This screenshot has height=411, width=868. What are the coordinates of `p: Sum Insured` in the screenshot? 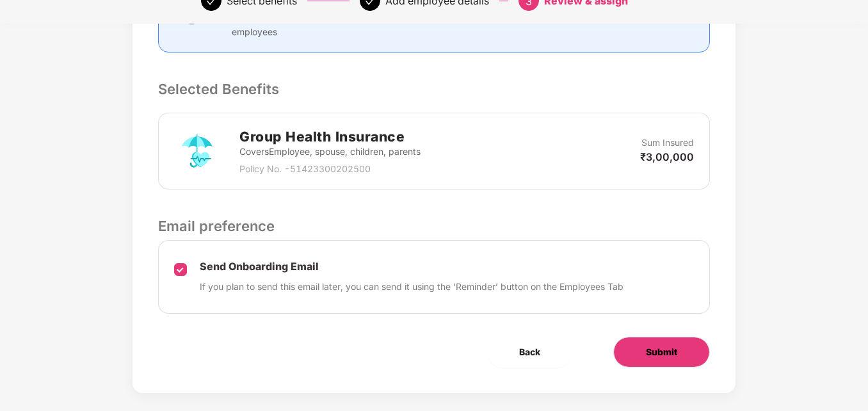 It's located at (668, 143).